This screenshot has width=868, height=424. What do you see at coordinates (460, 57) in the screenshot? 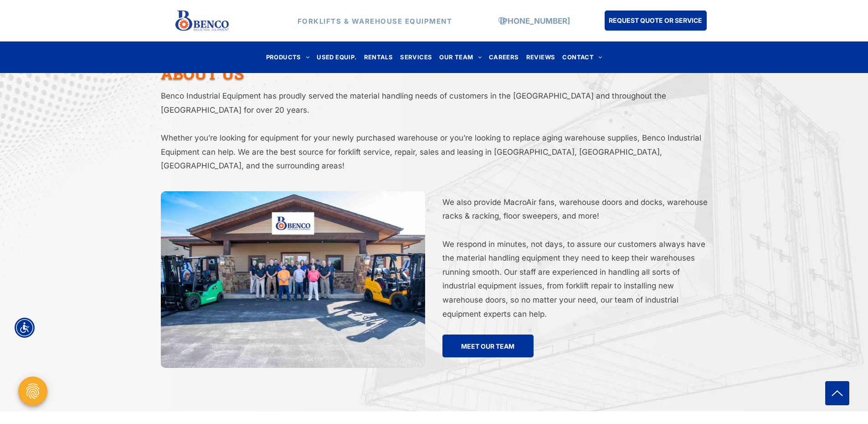
I see `a: OUR TEAM` at bounding box center [460, 57].